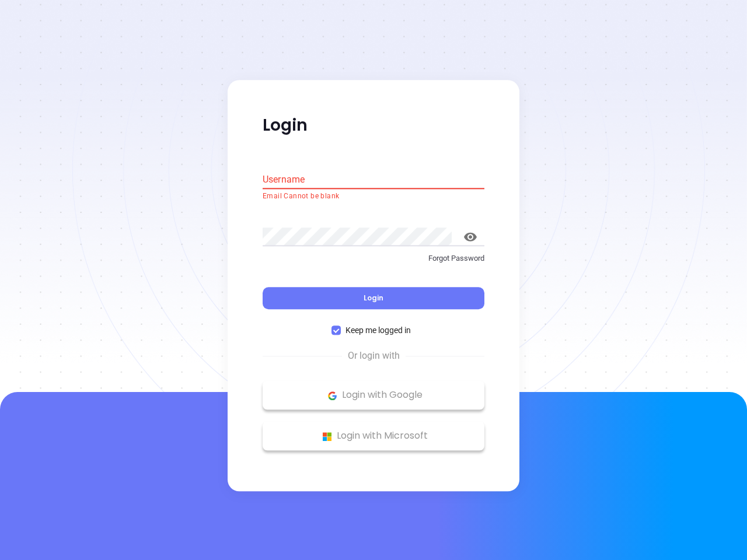 This screenshot has height=560, width=747. I want to click on p: Login with Microsoft, so click(374, 437).